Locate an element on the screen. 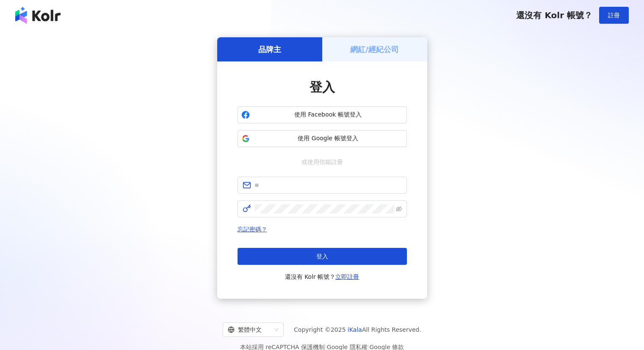 This screenshot has width=644, height=350. div: 繁體中文 is located at coordinates (249, 330).